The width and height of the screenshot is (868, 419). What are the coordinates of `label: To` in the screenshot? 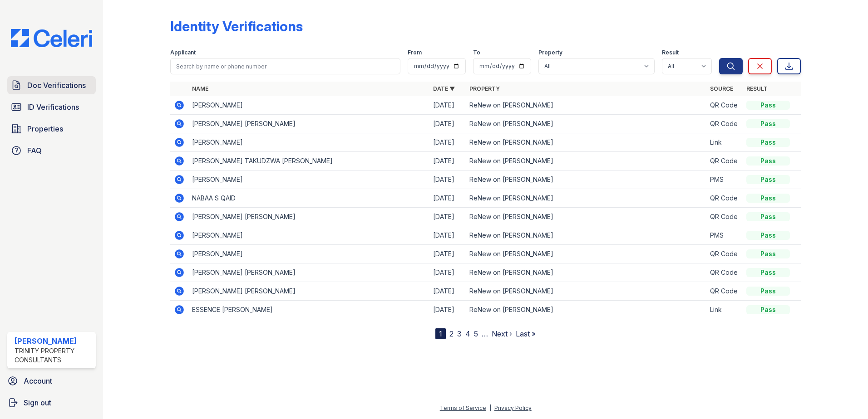 It's located at (477, 53).